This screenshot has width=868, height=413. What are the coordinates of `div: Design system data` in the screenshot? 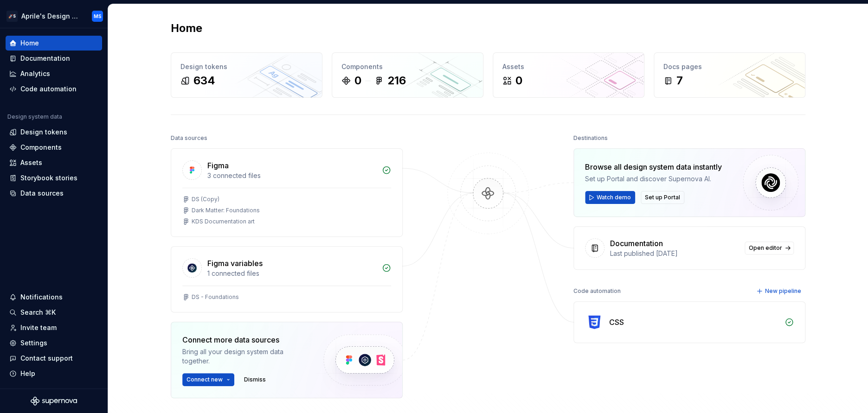 It's located at (35, 117).